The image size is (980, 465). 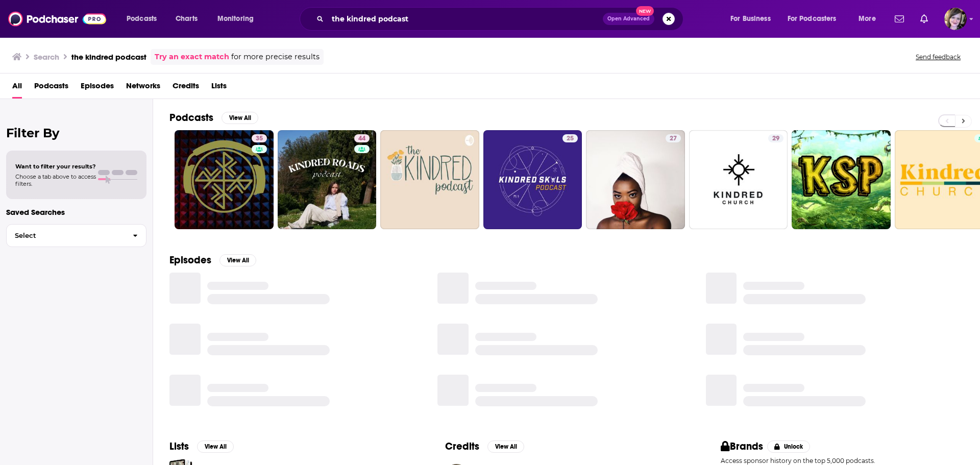 I want to click on span: Open Advanced, so click(x=628, y=19).